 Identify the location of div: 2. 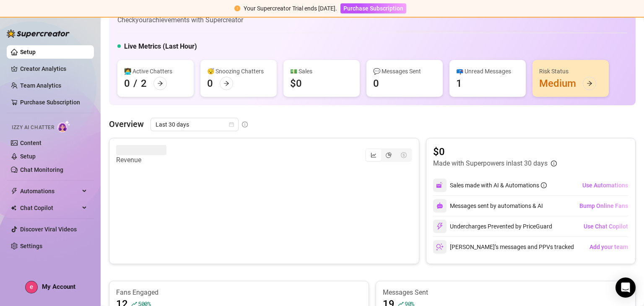
(144, 84).